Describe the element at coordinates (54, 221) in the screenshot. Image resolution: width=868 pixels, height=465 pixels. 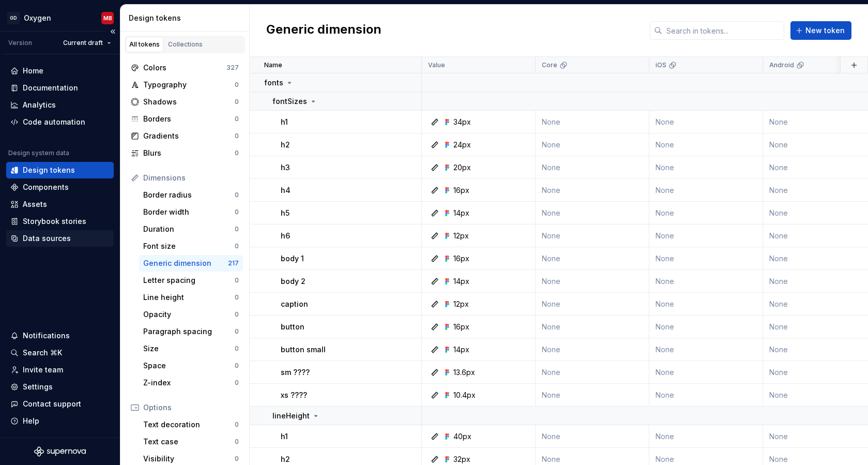
I see `div: Storybook stories` at that location.